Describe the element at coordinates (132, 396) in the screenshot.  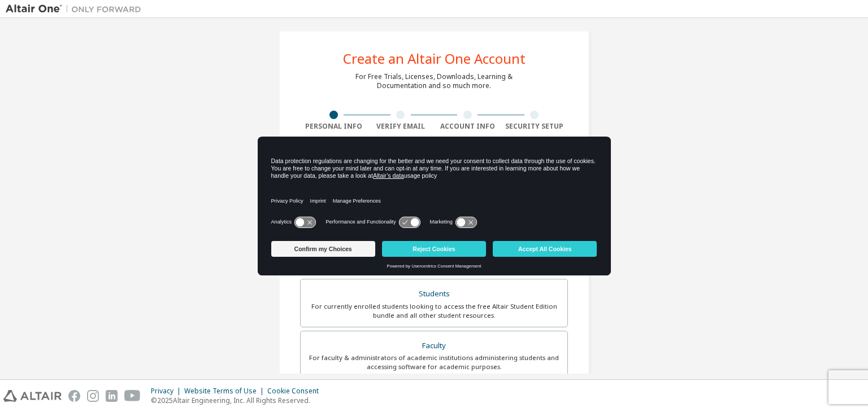
I see `img: youtube.svg` at that location.